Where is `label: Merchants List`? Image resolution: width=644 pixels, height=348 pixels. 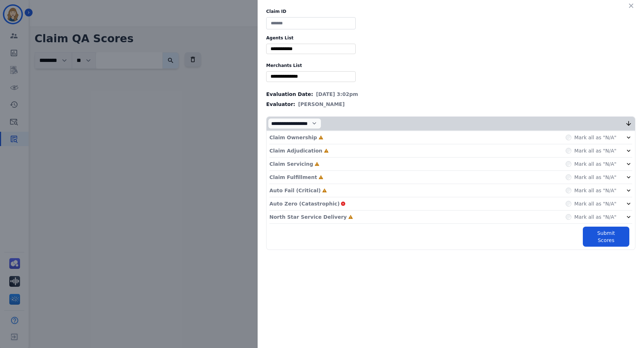 label: Merchants List is located at coordinates (451, 66).